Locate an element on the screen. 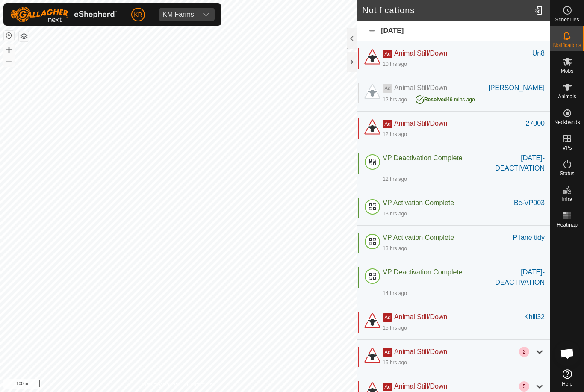  img: Gallagher Logo is located at coordinates (64, 15).